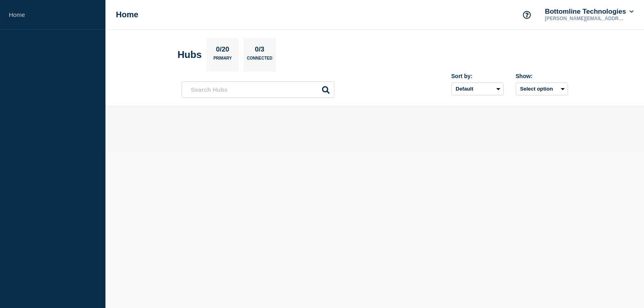 The image size is (644, 308). Describe the element at coordinates (190, 54) in the screenshot. I see `h2: Hubs` at that location.